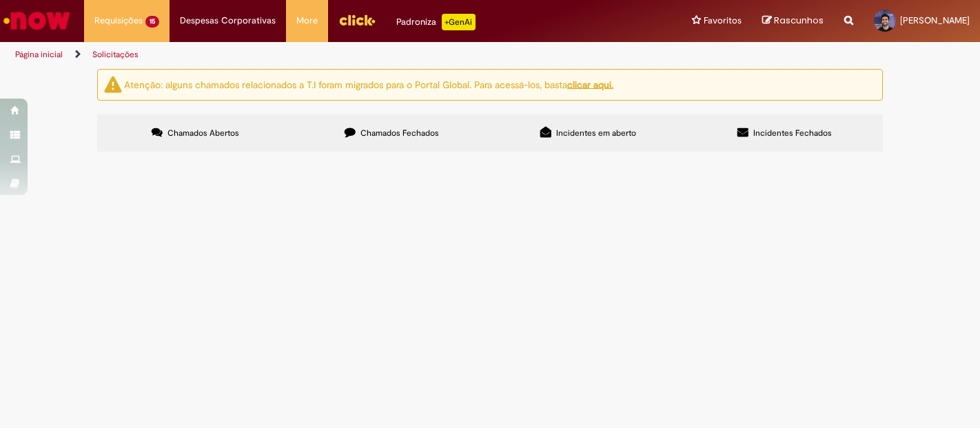  Describe the element at coordinates (307, 20) in the screenshot. I see `span: More` at that location.